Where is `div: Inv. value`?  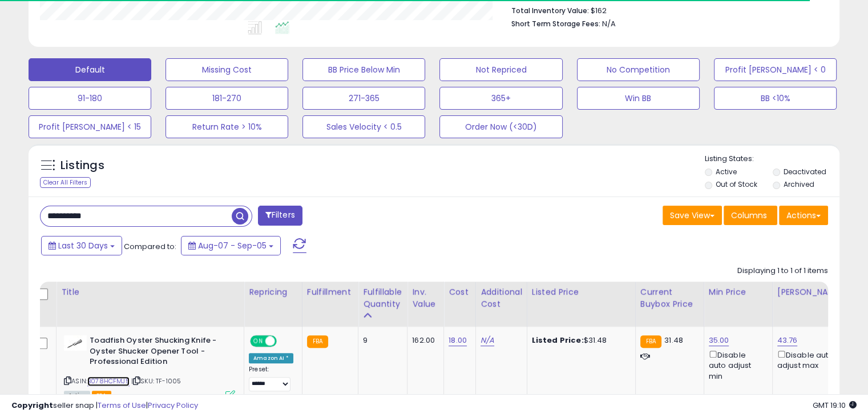
div: Inv. value is located at coordinates (425, 298).